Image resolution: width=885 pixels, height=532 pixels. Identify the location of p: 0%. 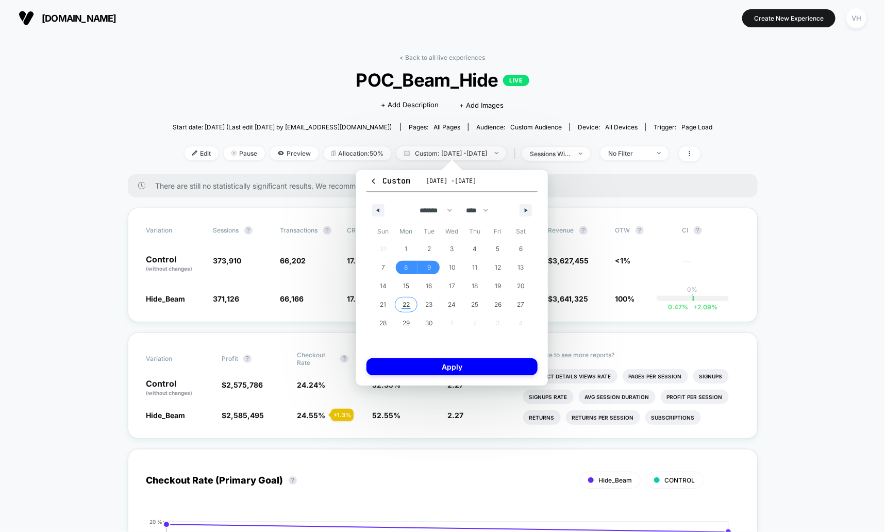
(693, 289).